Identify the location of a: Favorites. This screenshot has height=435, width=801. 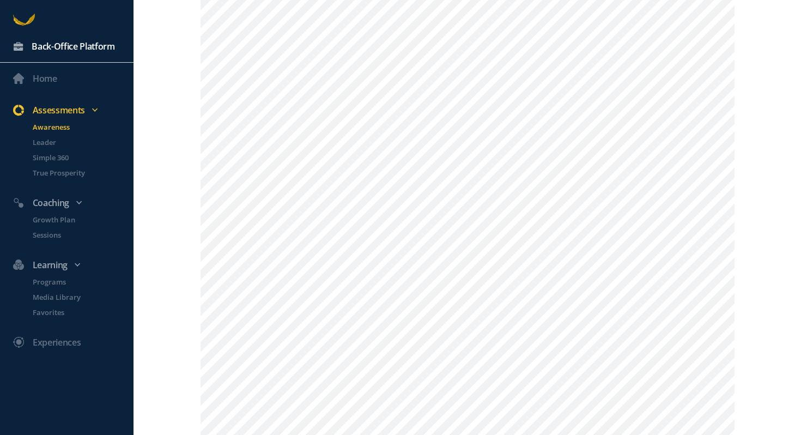
(76, 312).